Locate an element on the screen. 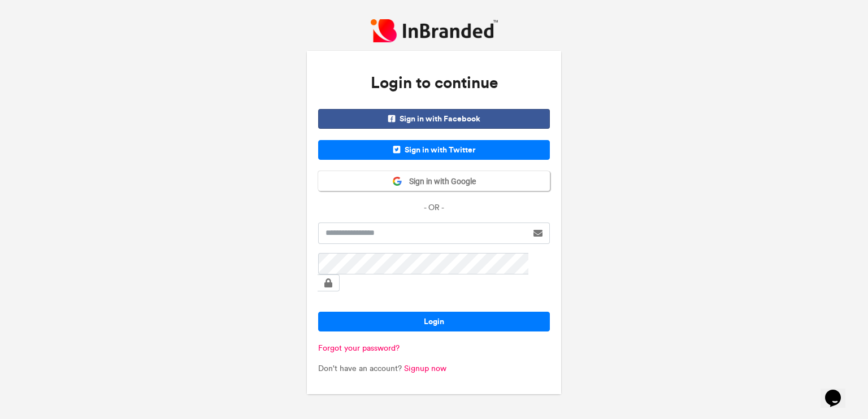 This screenshot has height=419, width=868. span: Sign in with Twitter is located at coordinates (434, 149).